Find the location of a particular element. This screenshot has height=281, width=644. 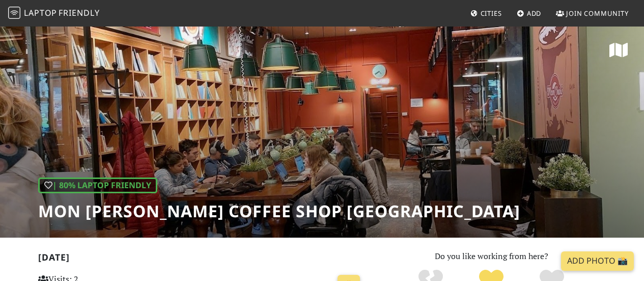

a: Add Photo 📸 is located at coordinates (597, 261).